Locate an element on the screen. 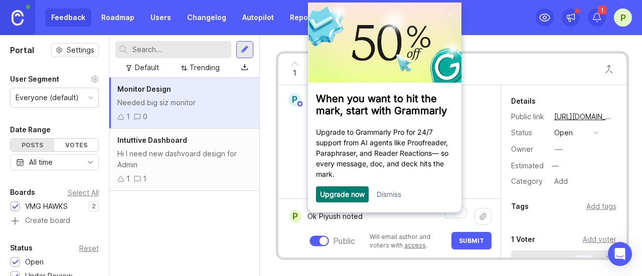 Image resolution: width=642 pixels, height=276 pixels. div: Tags is located at coordinates (520, 207).